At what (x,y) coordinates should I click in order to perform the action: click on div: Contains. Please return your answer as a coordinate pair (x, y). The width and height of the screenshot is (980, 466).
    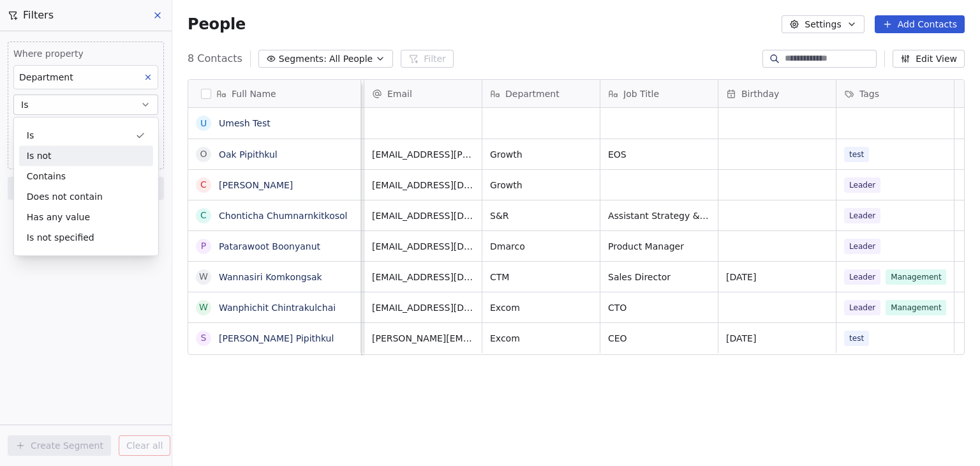
    Looking at the image, I should click on (86, 176).